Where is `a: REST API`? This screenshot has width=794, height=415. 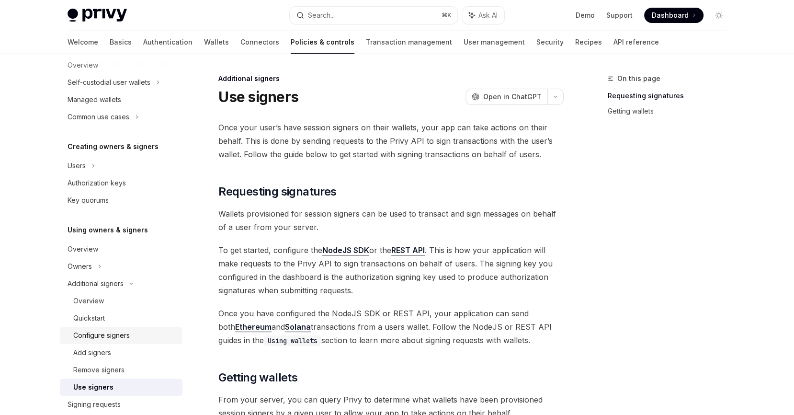
a: REST API is located at coordinates (408, 250).